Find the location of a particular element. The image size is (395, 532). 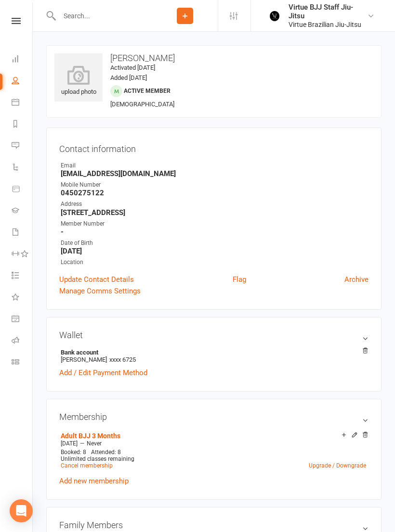

div: Address is located at coordinates (214, 204).